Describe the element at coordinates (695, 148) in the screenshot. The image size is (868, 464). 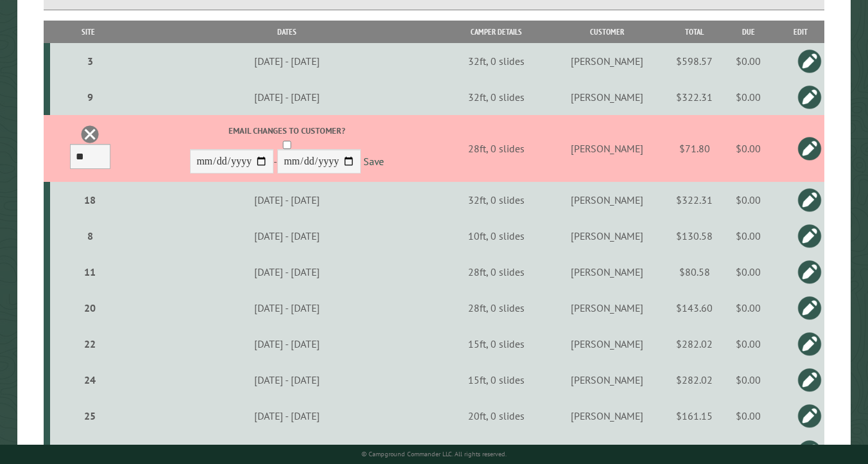
I see `td: $71.80` at that location.